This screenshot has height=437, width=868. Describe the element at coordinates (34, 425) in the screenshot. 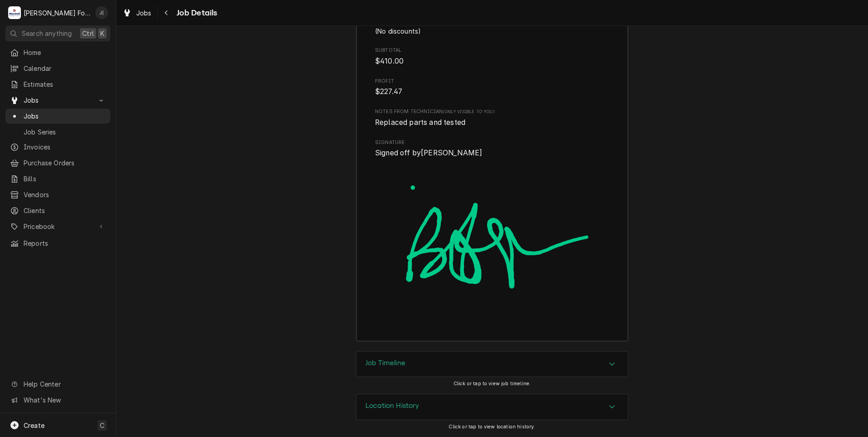

I see `span: Create` at that location.